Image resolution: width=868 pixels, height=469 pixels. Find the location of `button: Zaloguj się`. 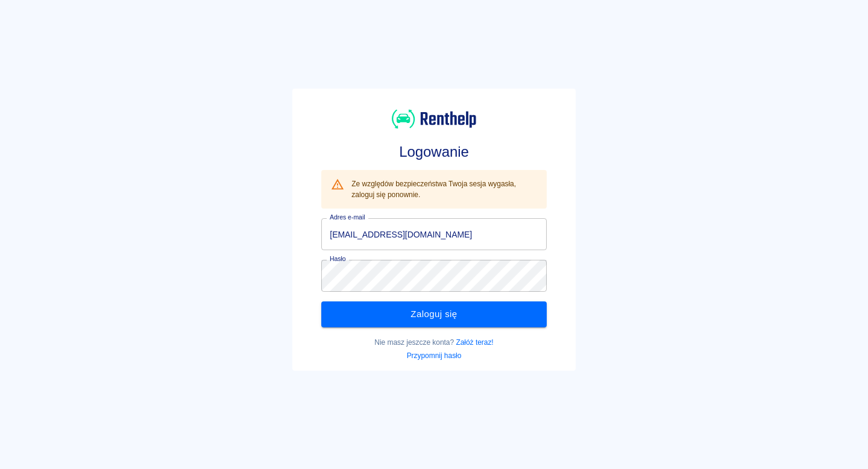

button: Zaloguj się is located at coordinates (433, 314).